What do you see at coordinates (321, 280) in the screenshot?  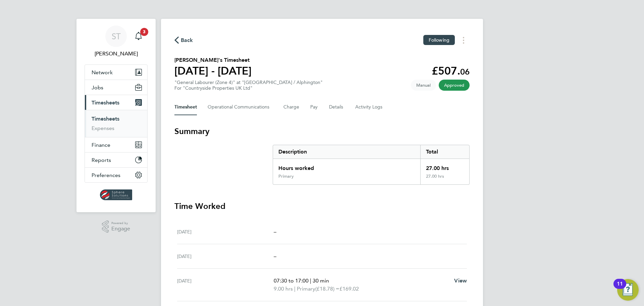 I see `span: 30 min` at bounding box center [321, 280].